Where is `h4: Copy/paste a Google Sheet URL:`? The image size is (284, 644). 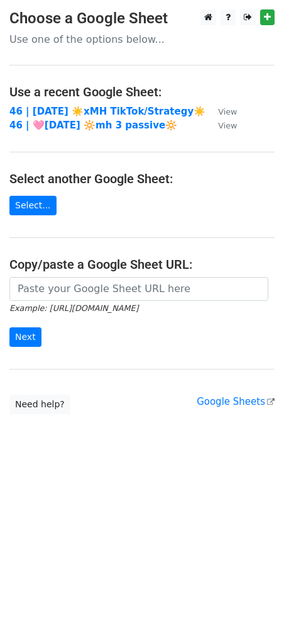
h4: Copy/paste a Google Sheet URL: is located at coordinates (142, 264).